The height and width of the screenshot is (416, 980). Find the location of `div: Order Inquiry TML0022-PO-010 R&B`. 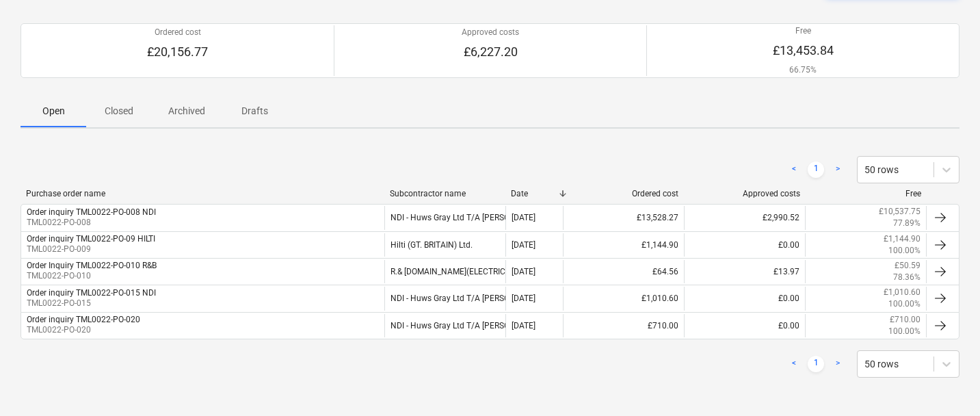

div: Order Inquiry TML0022-PO-010 R&B is located at coordinates (91, 265).